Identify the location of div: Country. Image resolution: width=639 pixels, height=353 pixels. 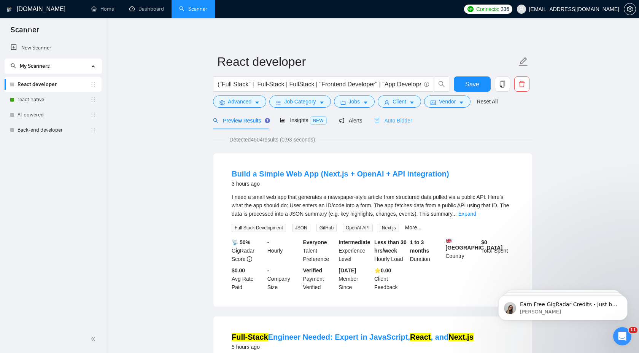
(462, 251).